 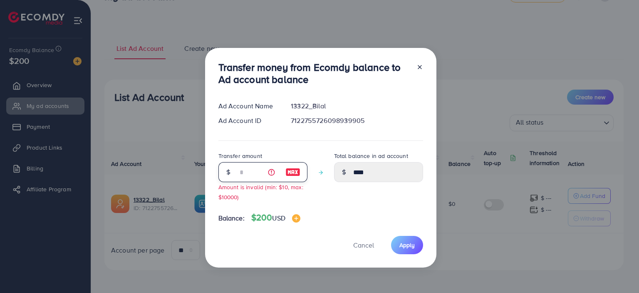 What do you see at coordinates (314, 73) in the screenshot?
I see `h3: Transfer money from Ecomdy balance to Ad account balance` at bounding box center [314, 73].